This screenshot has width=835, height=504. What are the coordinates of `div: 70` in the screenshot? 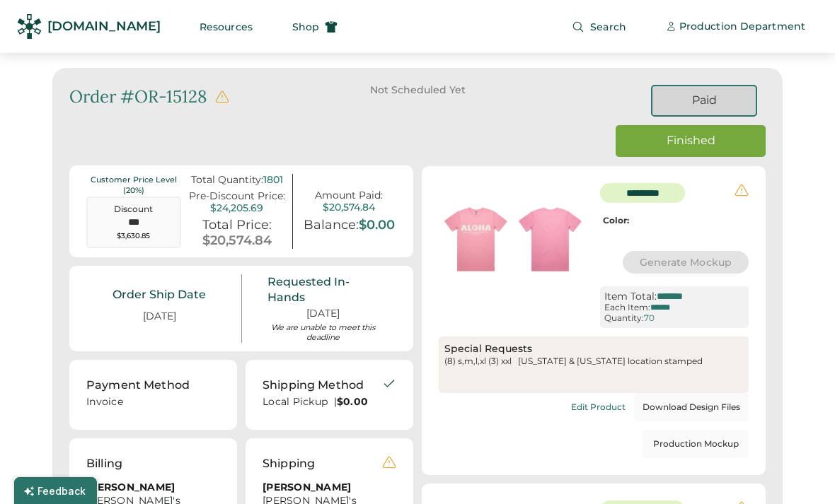 It's located at (649, 318).